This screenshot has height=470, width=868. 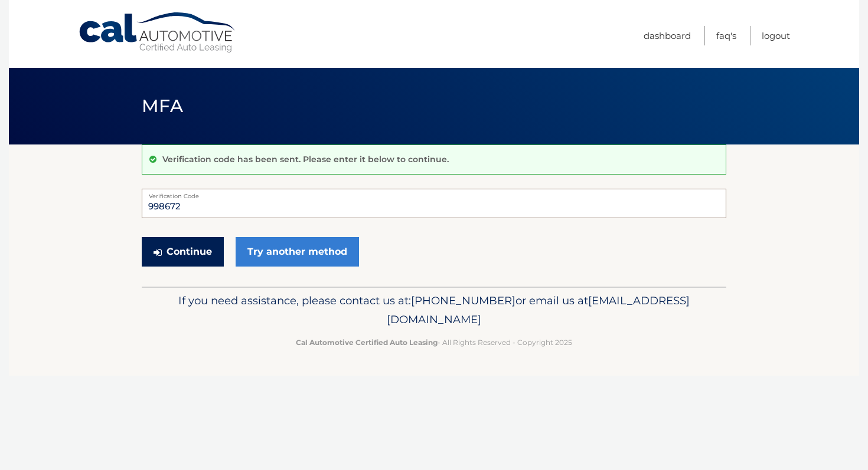 I want to click on p: Verification code has been sent. Please enter it below to continue., so click(x=306, y=159).